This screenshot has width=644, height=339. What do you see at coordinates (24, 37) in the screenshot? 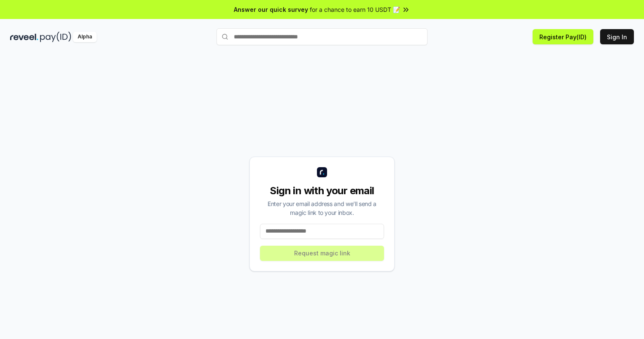
I see `img: reveel_dark` at bounding box center [24, 37].